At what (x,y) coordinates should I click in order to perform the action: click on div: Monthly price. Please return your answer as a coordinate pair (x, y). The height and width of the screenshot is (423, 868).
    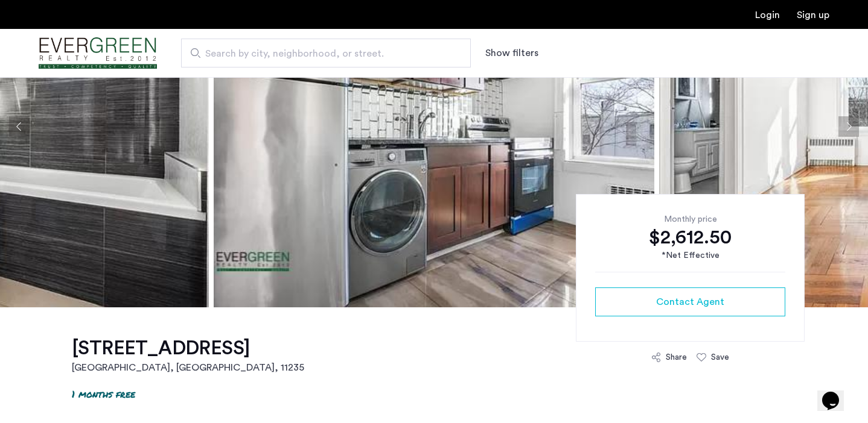
    Looking at the image, I should click on (690, 220).